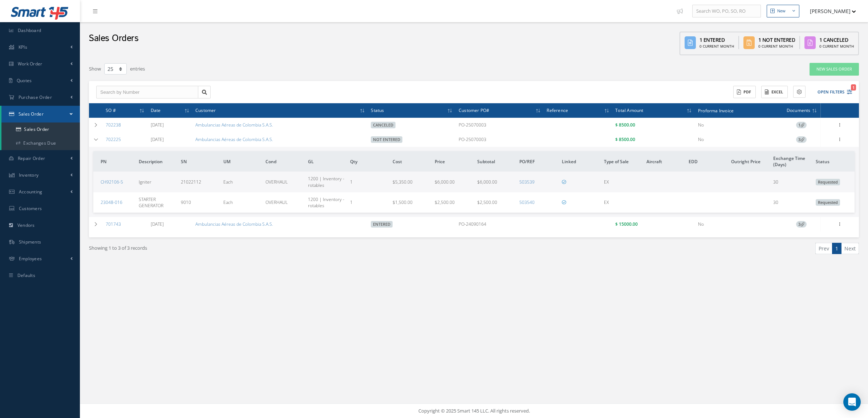 Image resolution: width=868 pixels, height=418 pixels. Describe the element at coordinates (403, 182) in the screenshot. I see `span: $5,350.00` at that location.